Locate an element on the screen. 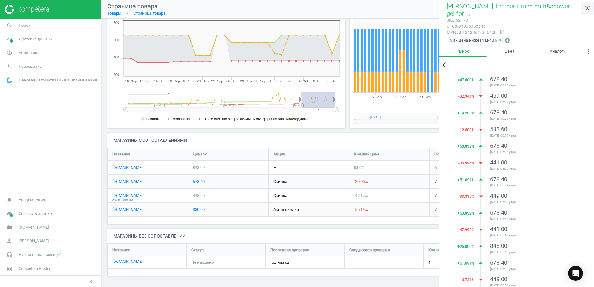 The width and height of the screenshot is (594, 287). span: -12.500 % is located at coordinates (467, 130).